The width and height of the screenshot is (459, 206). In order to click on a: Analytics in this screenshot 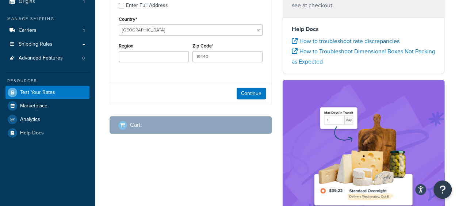, I will do `click(47, 119)`.